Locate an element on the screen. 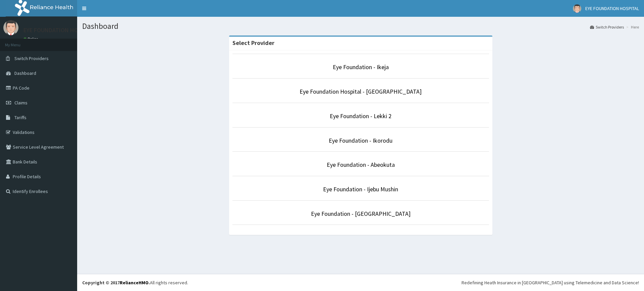 This screenshot has width=644, height=291. a: Switch Providers is located at coordinates (607, 27).